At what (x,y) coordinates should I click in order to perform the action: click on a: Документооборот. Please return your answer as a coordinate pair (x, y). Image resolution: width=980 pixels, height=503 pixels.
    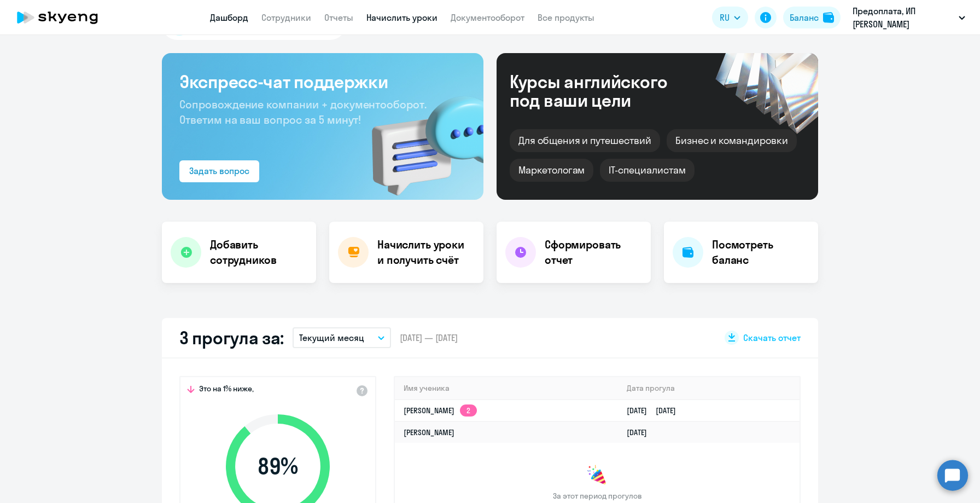
    Looking at the image, I should click on (487, 17).